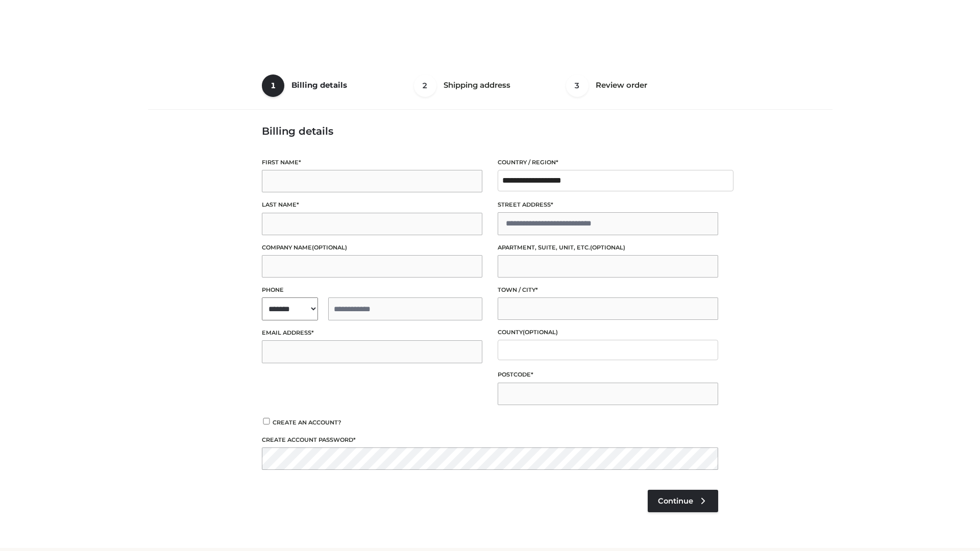  Describe the element at coordinates (682, 501) in the screenshot. I see `a: Continue` at that location.